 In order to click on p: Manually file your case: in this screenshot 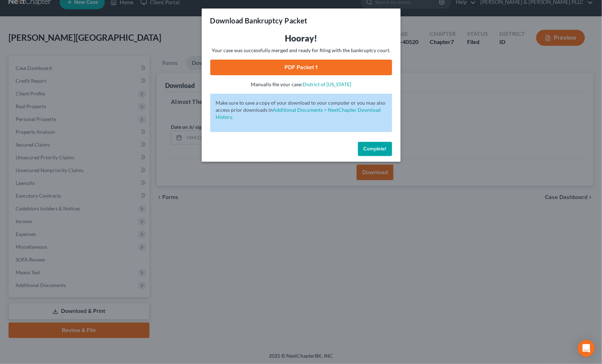, I will do `click(301, 84)`.